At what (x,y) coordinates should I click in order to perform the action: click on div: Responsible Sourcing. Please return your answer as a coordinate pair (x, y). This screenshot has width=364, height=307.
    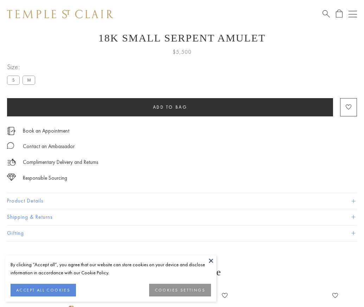
    Looking at the image, I should click on (45, 178).